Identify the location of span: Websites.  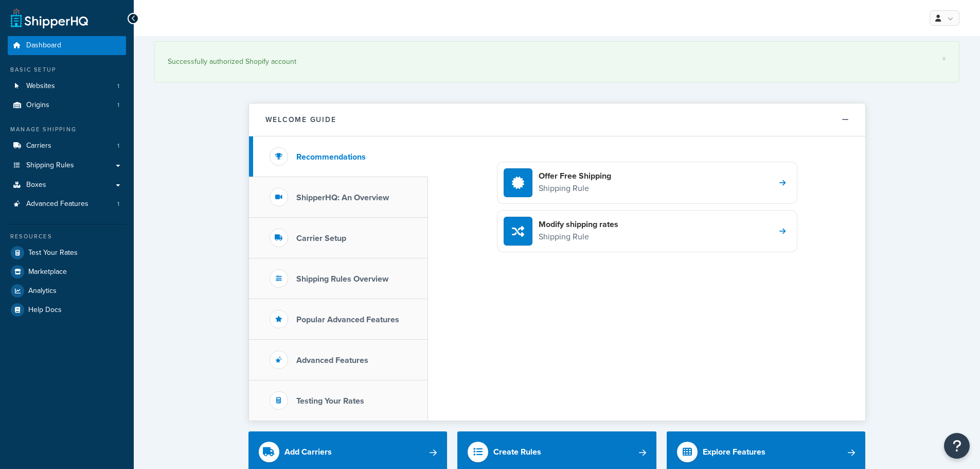
(41, 86).